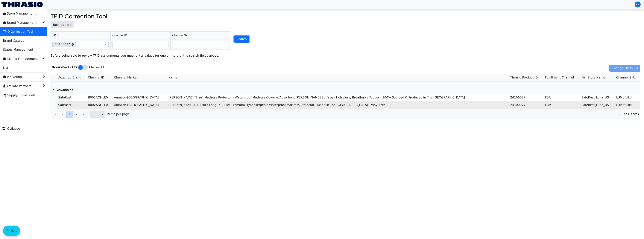 The width and height of the screenshot is (644, 239). What do you see at coordinates (98, 114) in the screenshot?
I see `span: Page size` at bounding box center [98, 114].